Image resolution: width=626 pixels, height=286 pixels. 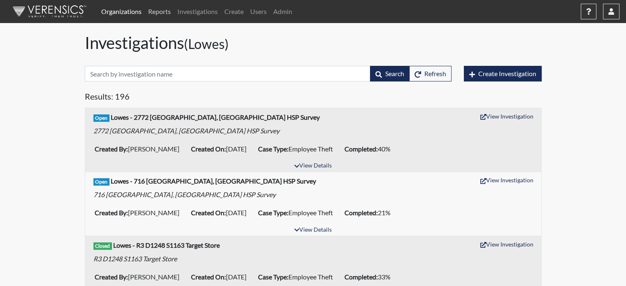 What do you see at coordinates (370, 277) in the screenshot?
I see `li: 33%` at bounding box center [370, 277].